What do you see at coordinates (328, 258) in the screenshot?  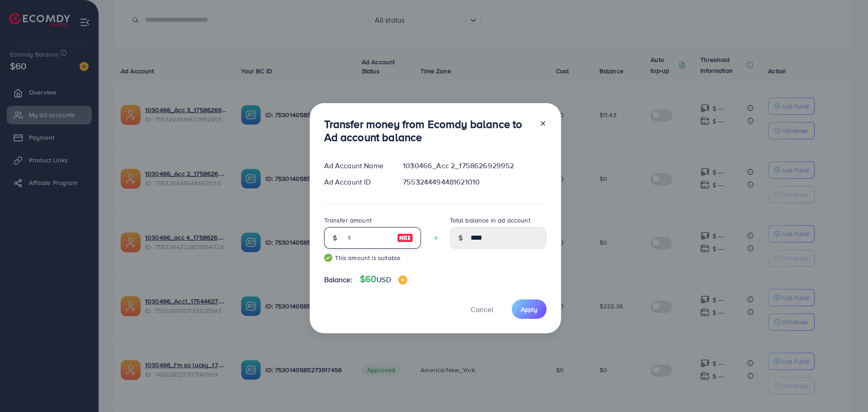 I see `img: guide` at bounding box center [328, 258].